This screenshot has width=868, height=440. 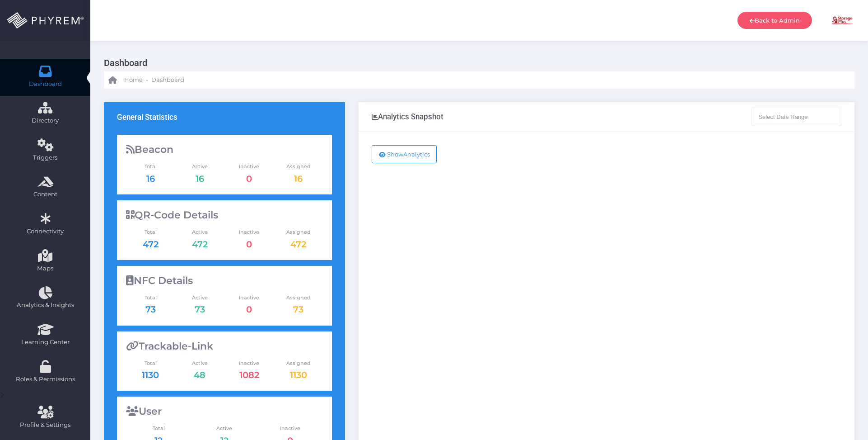 What do you see at coordinates (45, 269) in the screenshot?
I see `span: Maps` at bounding box center [45, 269].